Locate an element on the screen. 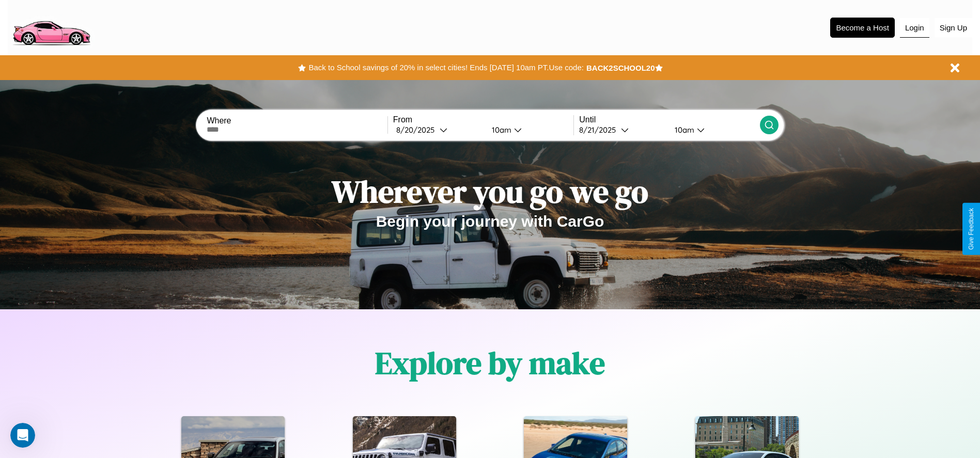  div: 8 / 20 / 2025 is located at coordinates (418, 130).